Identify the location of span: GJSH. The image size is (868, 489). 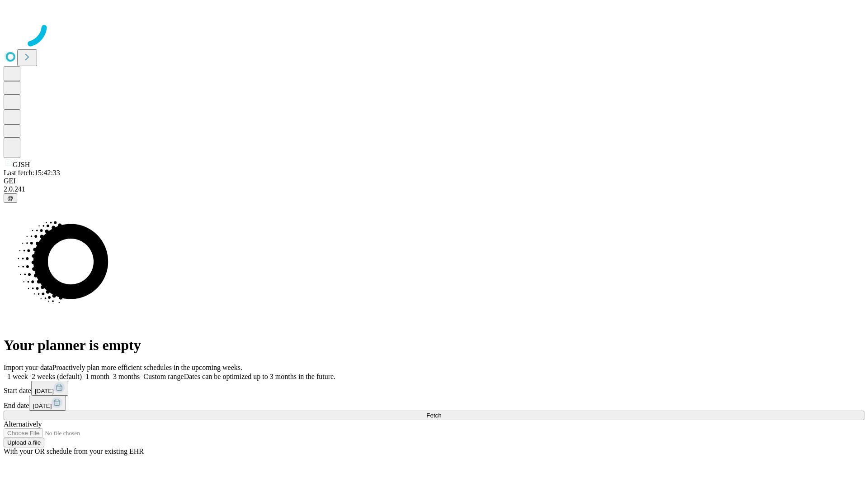
(22, 164).